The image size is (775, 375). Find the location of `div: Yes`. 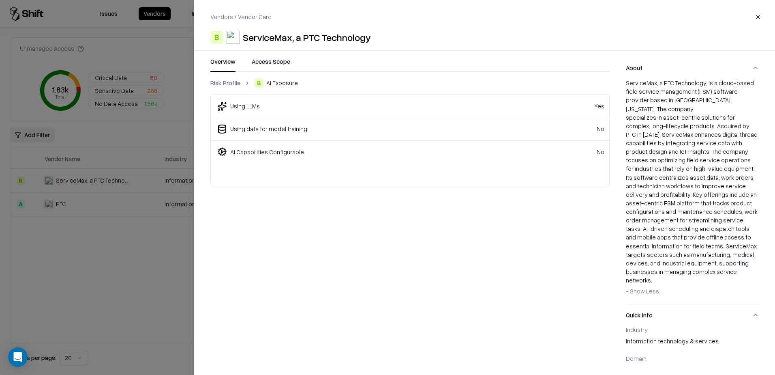

div: Yes is located at coordinates (577, 106).